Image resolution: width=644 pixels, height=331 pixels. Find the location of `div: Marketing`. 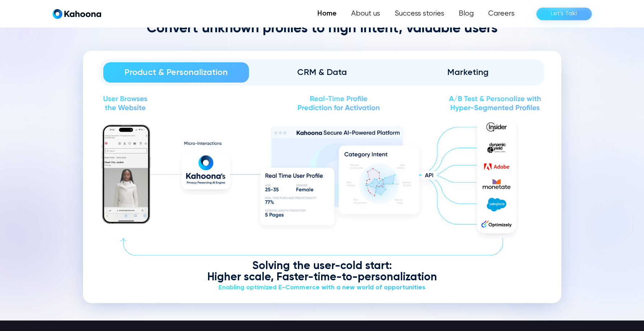

div: Marketing is located at coordinates (468, 72).